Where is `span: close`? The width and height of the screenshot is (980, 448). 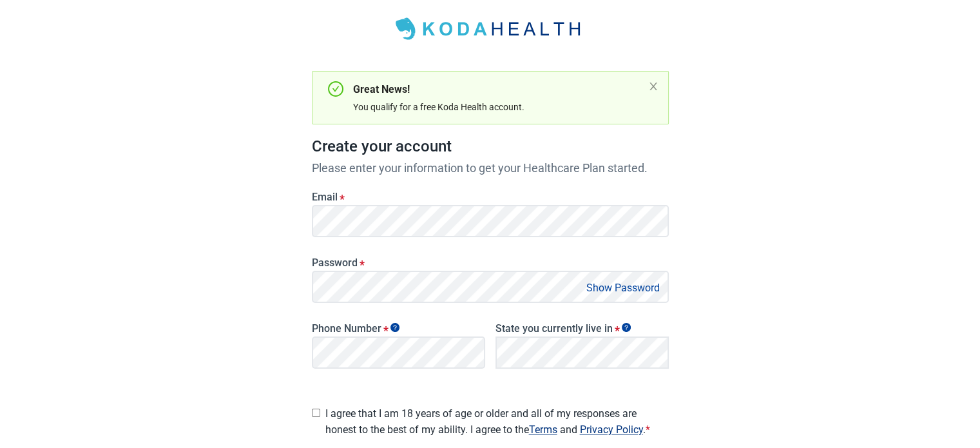
span: close is located at coordinates (653, 87).